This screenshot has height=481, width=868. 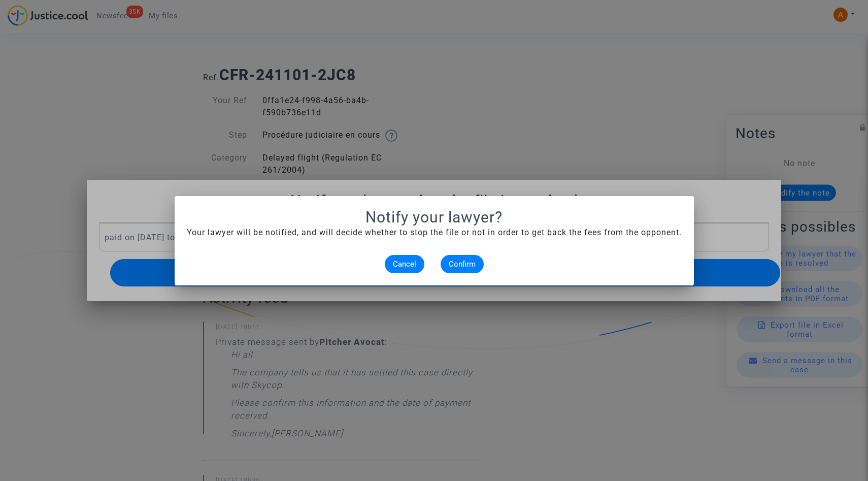 I want to click on span: Your lawyer will be notified, and will decide whether to stop the file or not in order to get bac..., so click(x=434, y=232).